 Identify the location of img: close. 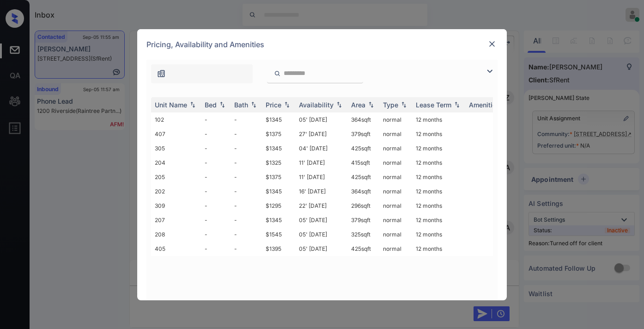
(492, 44).